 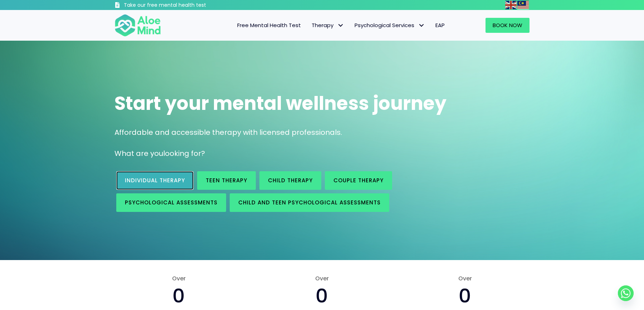 What do you see at coordinates (309, 203) in the screenshot?
I see `a: Child and Teen Psychological assessments` at bounding box center [309, 203].